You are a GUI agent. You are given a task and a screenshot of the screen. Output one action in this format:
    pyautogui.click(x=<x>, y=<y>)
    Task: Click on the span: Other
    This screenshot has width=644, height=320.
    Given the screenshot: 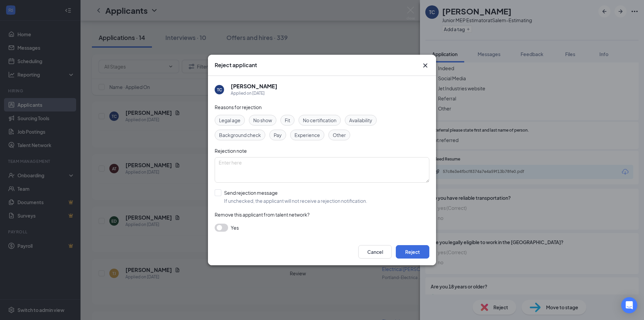 What is the action you would take?
    pyautogui.click(x=339, y=135)
    